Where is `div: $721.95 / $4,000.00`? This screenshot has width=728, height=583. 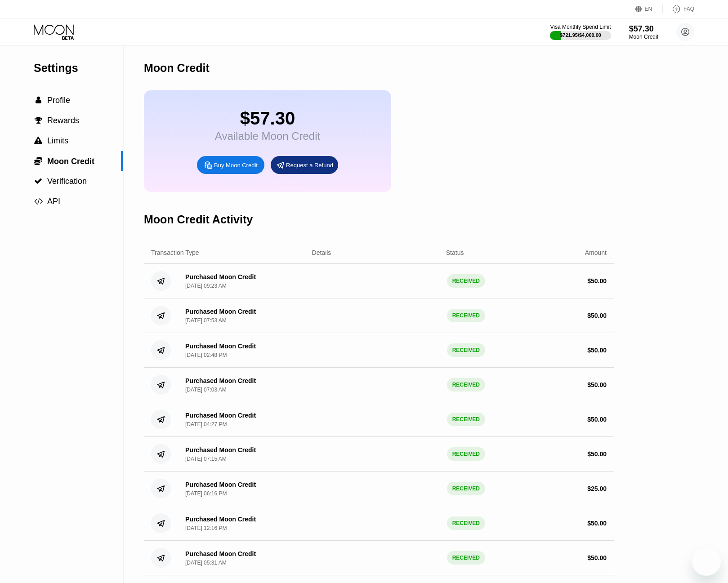 div: $721.95 / $4,000.00 is located at coordinates (580, 35).